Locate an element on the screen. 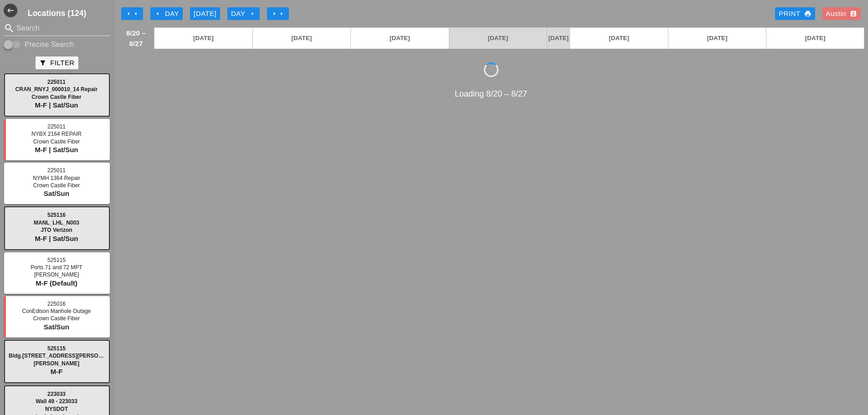 The height and width of the screenshot is (415, 868). button: Shrink Sidebar is located at coordinates (10, 10).